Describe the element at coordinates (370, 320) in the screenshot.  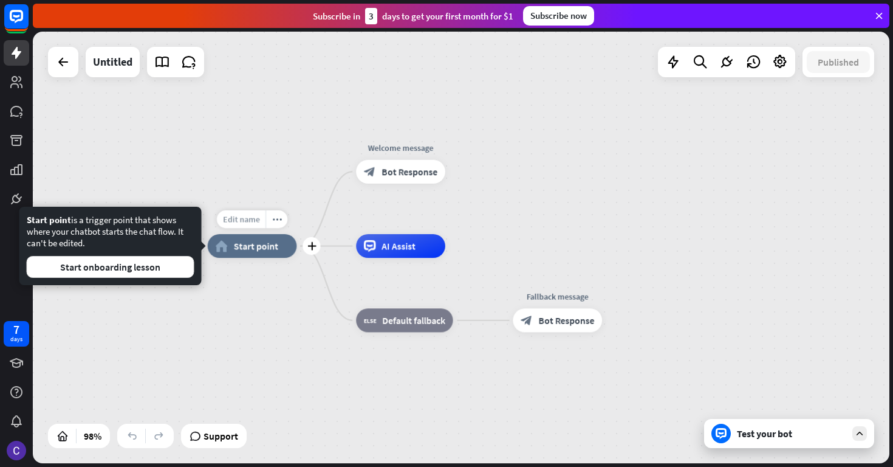
I see `i: block_fallback` at that location.